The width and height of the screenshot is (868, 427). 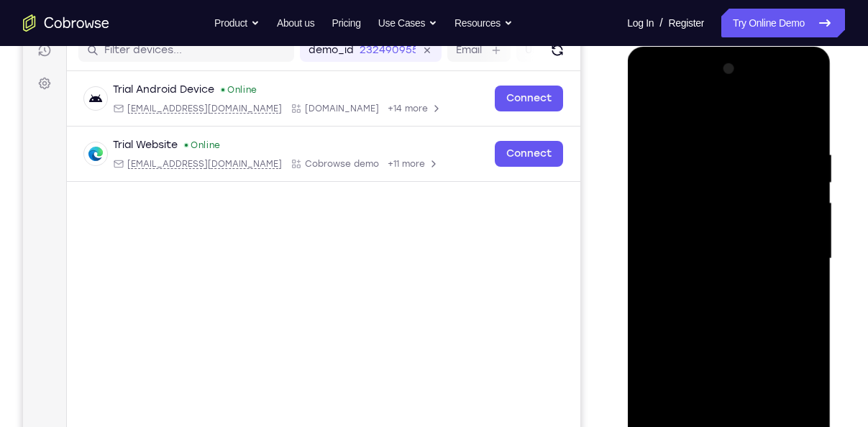 What do you see at coordinates (383, 168) in the screenshot?
I see `span: +11 more` at bounding box center [383, 168].